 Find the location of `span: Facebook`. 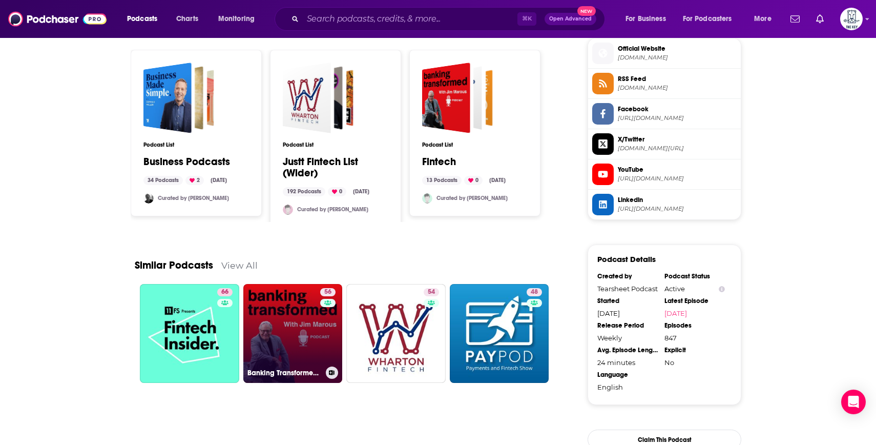

span: Facebook is located at coordinates (677, 109).